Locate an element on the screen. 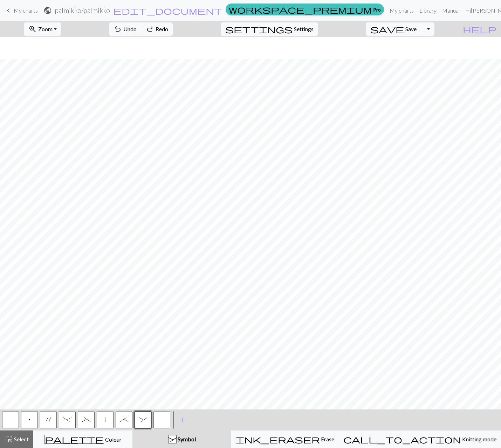 Image resolution: width=501 pixels, height=448 pixels. button: Erase is located at coordinates (285, 439).